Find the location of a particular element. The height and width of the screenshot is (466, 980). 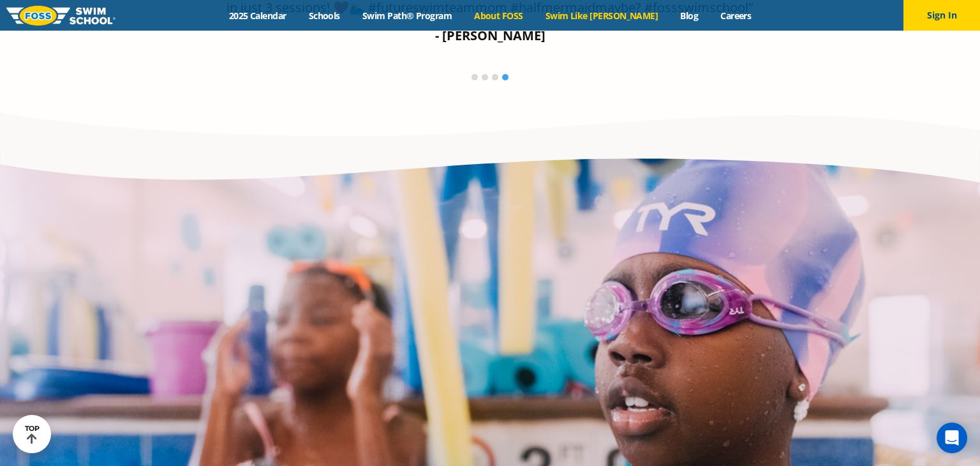

a: About FOSS is located at coordinates (500, 15).